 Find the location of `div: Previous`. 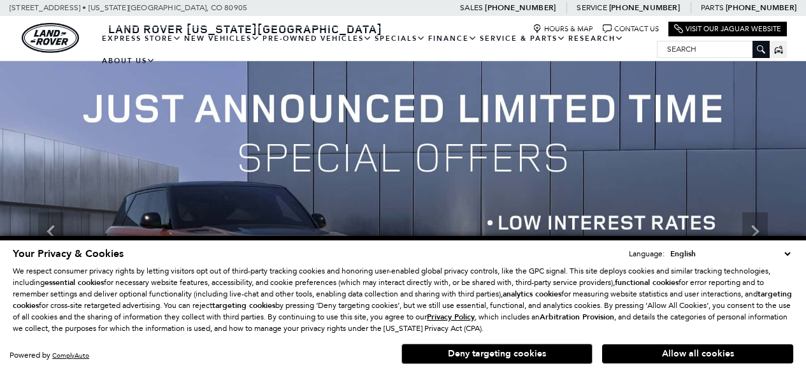

div: Previous is located at coordinates (51, 231).